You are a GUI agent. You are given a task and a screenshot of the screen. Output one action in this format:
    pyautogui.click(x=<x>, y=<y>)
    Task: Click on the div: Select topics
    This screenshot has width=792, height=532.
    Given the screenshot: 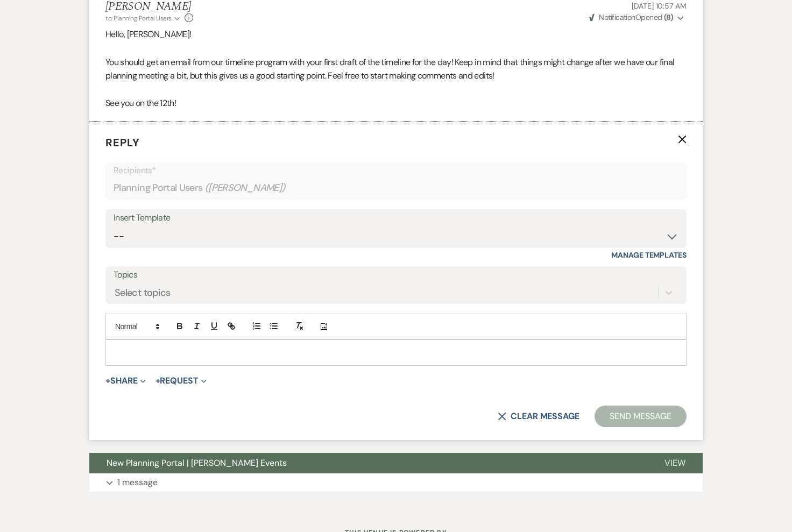 What is the action you would take?
    pyautogui.click(x=143, y=293)
    